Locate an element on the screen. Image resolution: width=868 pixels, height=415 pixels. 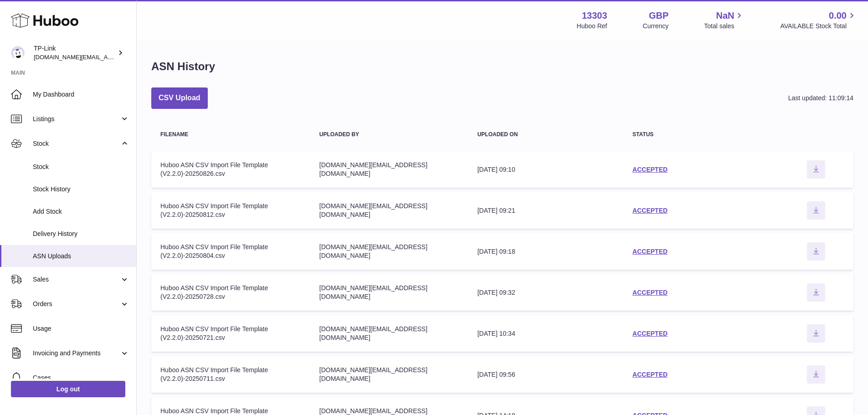
span: Stock History is located at coordinates (81, 189).